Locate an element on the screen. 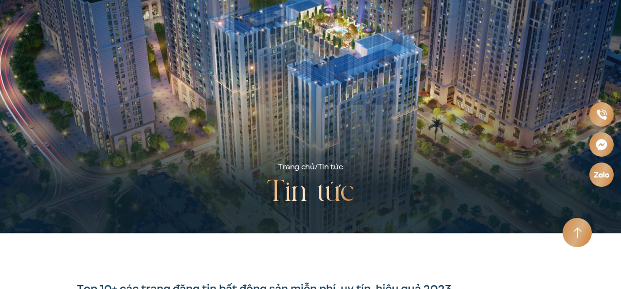 The image size is (621, 289). h2: Tin tức is located at coordinates (311, 193).